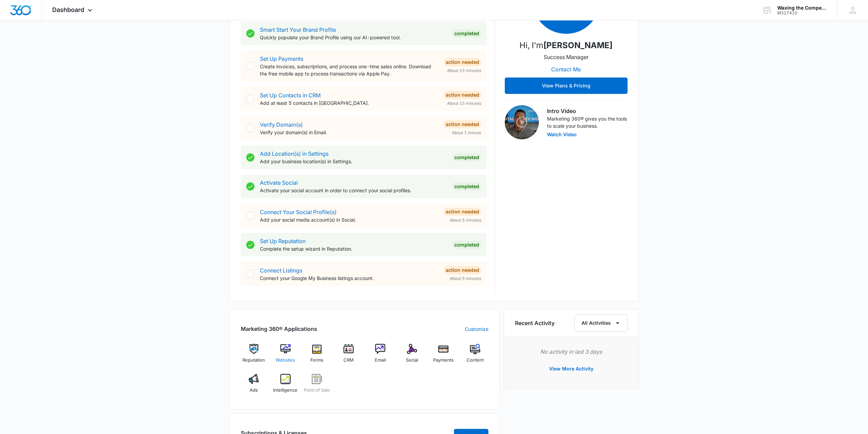  Describe the element at coordinates (317, 356) in the screenshot. I see `a: Forms` at that location.